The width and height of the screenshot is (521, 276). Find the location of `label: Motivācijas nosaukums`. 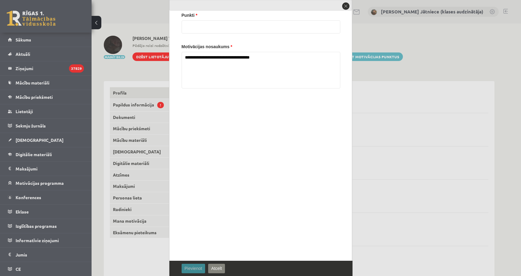

label: Motivācijas nosaukums is located at coordinates (205, 47).